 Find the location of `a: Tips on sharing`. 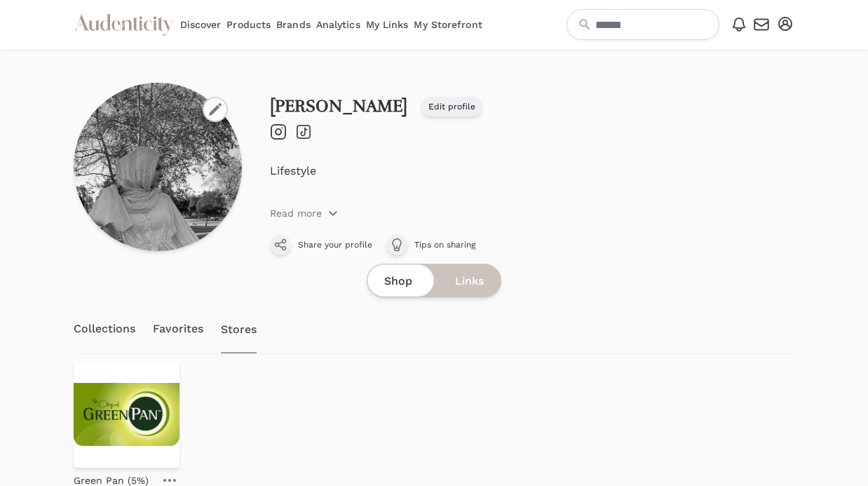

a: Tips on sharing is located at coordinates (430, 245).